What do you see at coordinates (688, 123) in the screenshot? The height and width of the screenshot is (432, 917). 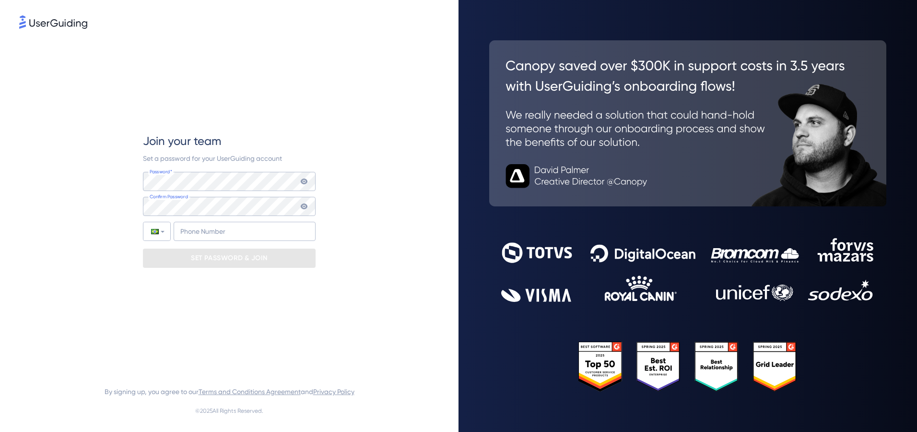 I see `img: 26c0aa7c25a843aed4baddd2b5e0fa68.svg` at bounding box center [688, 123].